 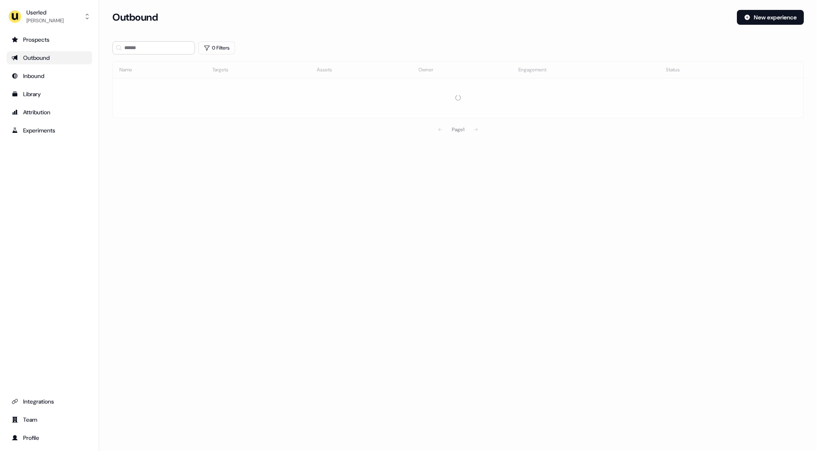 What do you see at coordinates (49, 402) in the screenshot?
I see `div: Integrations` at bounding box center [49, 402].